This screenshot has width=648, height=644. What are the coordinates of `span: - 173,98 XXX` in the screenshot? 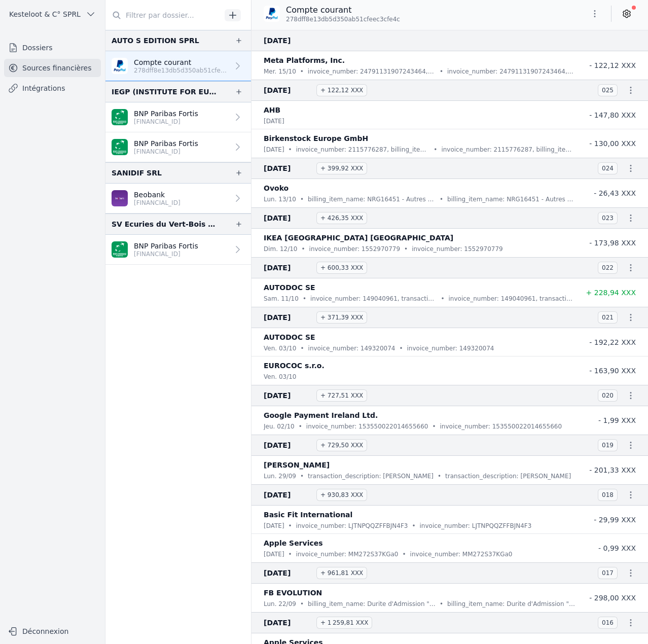 It's located at (613, 243).